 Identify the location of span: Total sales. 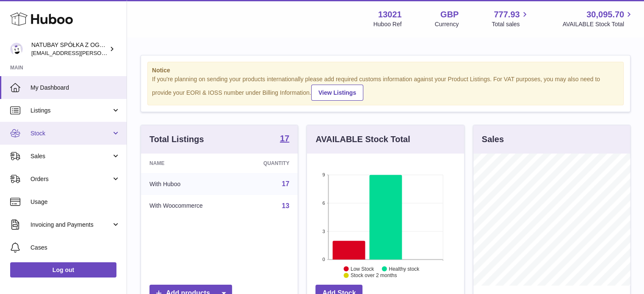
(510, 24).